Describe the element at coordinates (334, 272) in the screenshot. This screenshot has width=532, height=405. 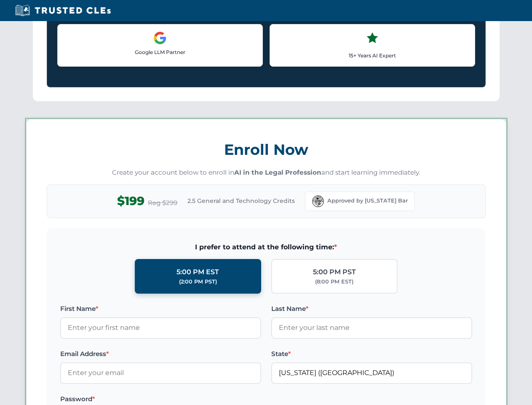
I see `div: 5:00 PM PST` at that location.